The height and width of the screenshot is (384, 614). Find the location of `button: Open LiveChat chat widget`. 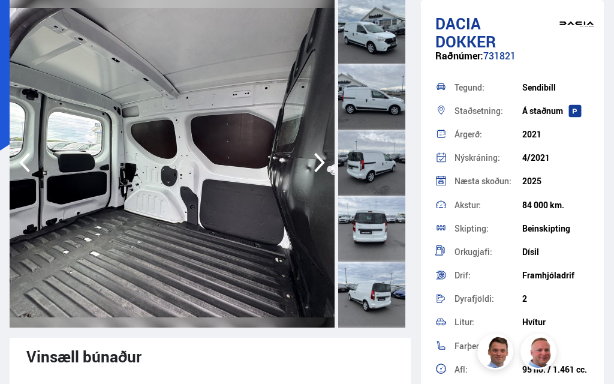

button: Open LiveChat chat widget is located at coordinates (28, 23).